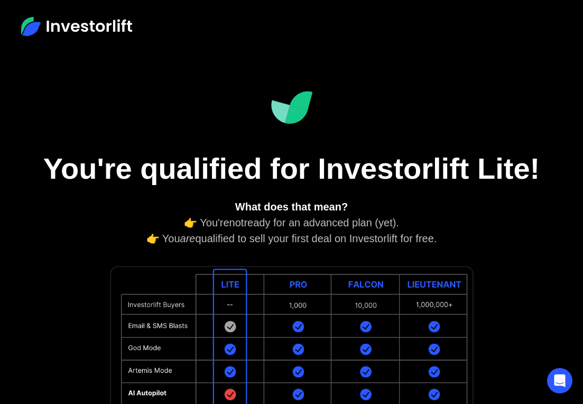 Image resolution: width=583 pixels, height=404 pixels. What do you see at coordinates (188, 238) in the screenshot?
I see `em: are` at bounding box center [188, 238].